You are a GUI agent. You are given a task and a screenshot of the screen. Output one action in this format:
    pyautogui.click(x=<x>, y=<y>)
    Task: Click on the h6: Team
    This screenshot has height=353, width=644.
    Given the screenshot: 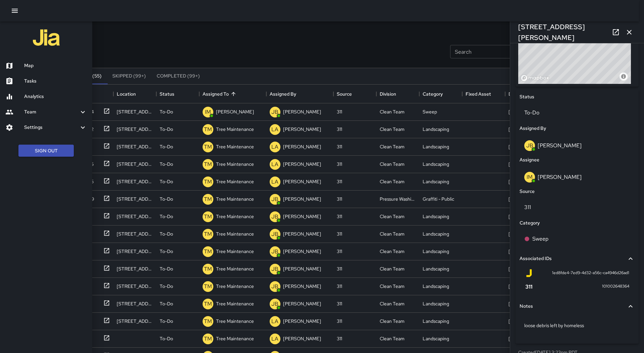 What is the action you would take?
    pyautogui.click(x=51, y=112)
    